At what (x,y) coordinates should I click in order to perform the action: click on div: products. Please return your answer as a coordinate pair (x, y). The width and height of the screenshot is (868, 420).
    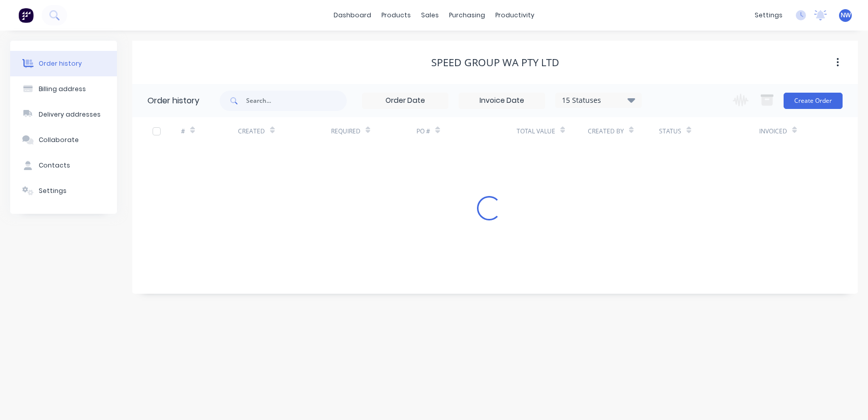
    Looking at the image, I should click on (396, 15).